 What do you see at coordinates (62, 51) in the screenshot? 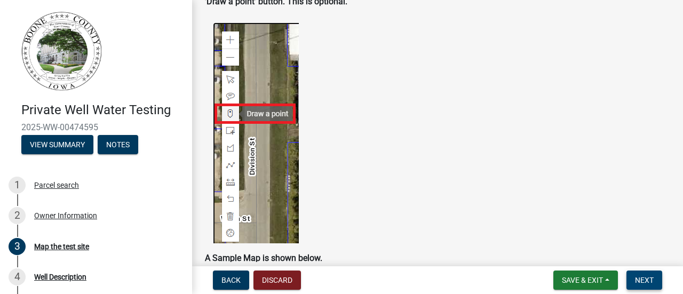
I see `img: Boone County, Iowa` at bounding box center [62, 51].